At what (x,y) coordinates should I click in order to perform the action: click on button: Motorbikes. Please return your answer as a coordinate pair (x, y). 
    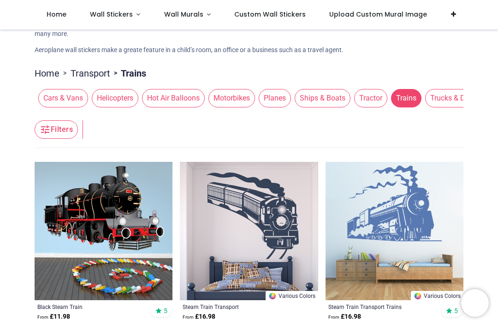
    Looking at the image, I should click on (230, 98).